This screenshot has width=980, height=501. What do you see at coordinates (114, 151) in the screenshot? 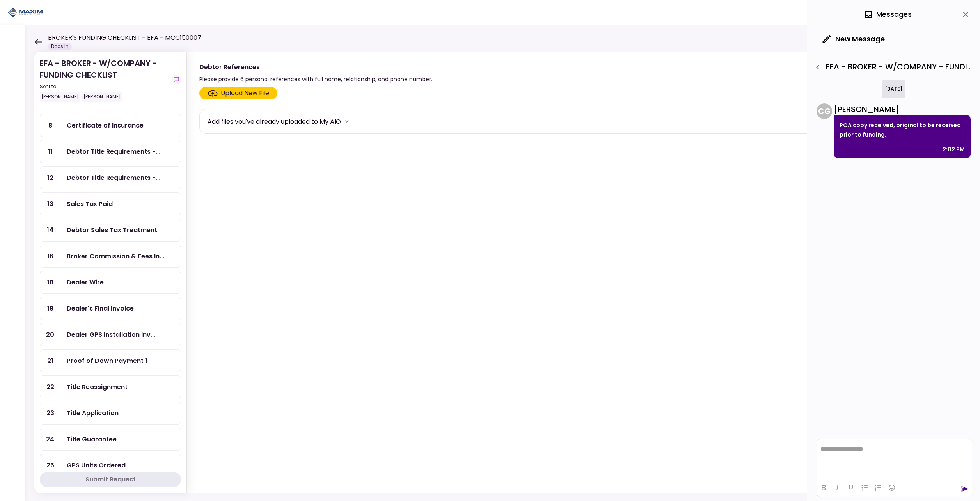
I see `div: Debtor Title Requirements - Other Requirements` at bounding box center [114, 151].